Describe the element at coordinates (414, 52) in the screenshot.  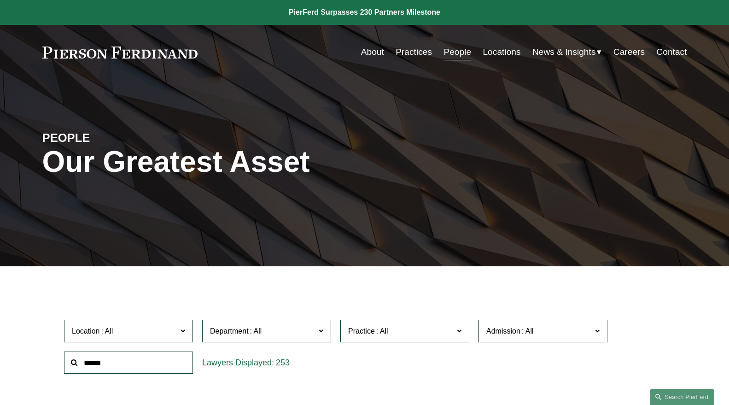
I see `a: Practices` at that location.